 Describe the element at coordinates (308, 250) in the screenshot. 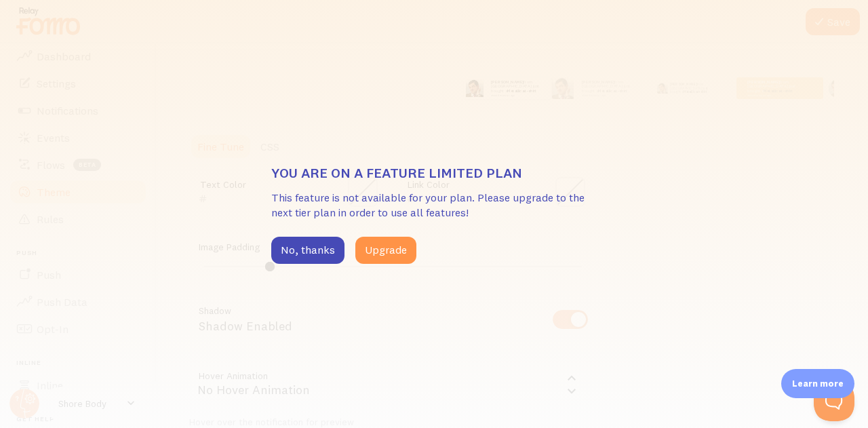

I see `button: No, thanks` at that location.